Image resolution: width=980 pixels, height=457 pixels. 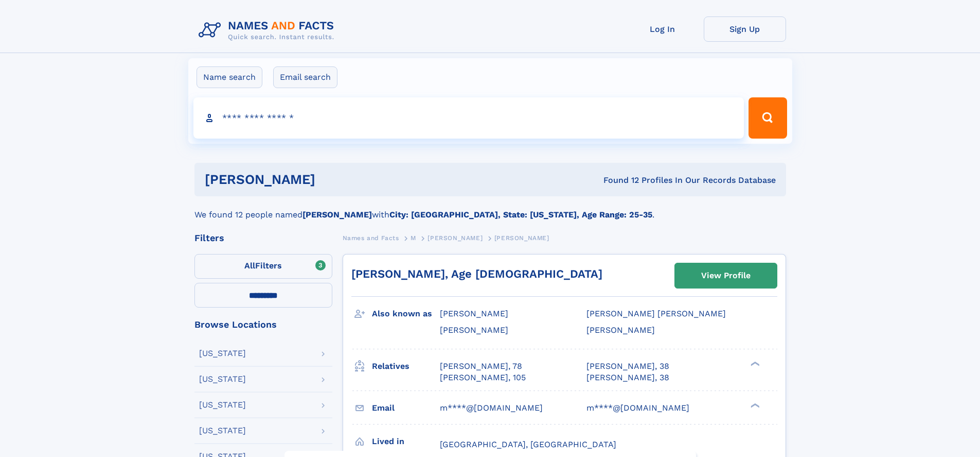 What do you see at coordinates (264, 266) in the screenshot?
I see `label: Filters` at bounding box center [264, 266].